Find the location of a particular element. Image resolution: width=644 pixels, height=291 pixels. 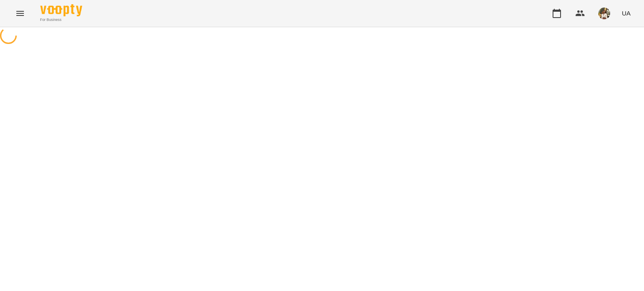

span: UA is located at coordinates (626, 13).